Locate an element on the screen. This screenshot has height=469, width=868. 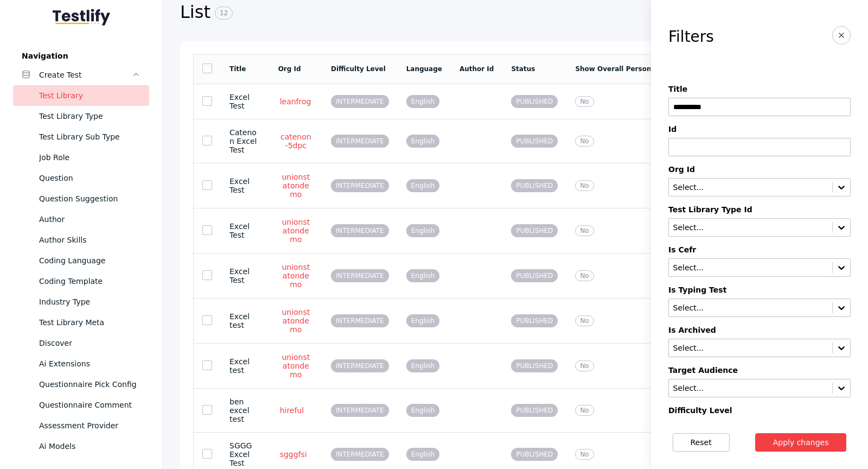
h2: List is located at coordinates (425, 13).